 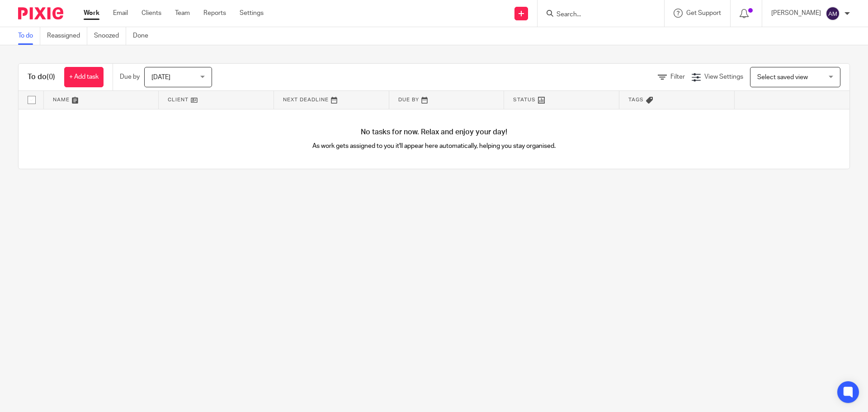 I want to click on h4: No tasks for now. Relax and enjoy your day!, so click(x=434, y=132).